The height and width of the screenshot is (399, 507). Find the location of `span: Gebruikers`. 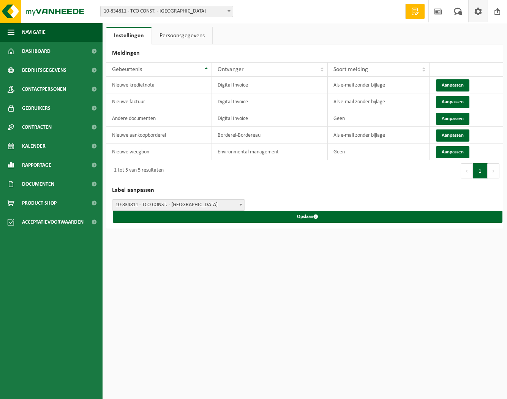

span: Gebruikers is located at coordinates (36, 108).